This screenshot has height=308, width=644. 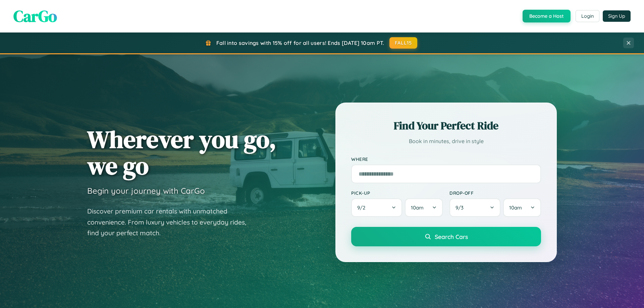 I want to click on label: Pick-up, so click(x=397, y=193).